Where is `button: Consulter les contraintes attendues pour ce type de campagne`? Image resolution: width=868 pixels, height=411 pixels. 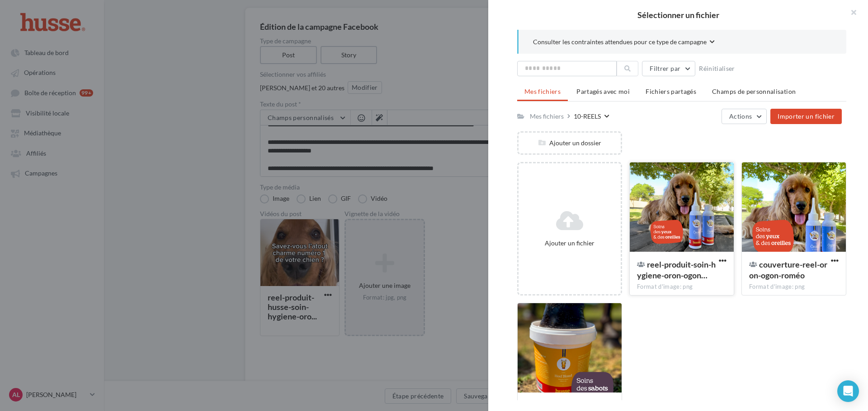
button: Consulter les contraintes attendues pour ce type de campagne is located at coordinates (623, 42).